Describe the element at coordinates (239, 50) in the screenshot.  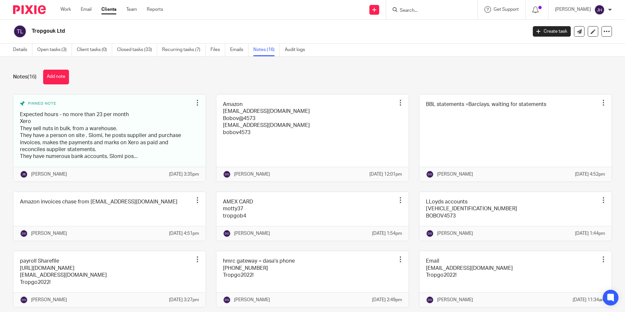
I see `a: Emails` at that location.